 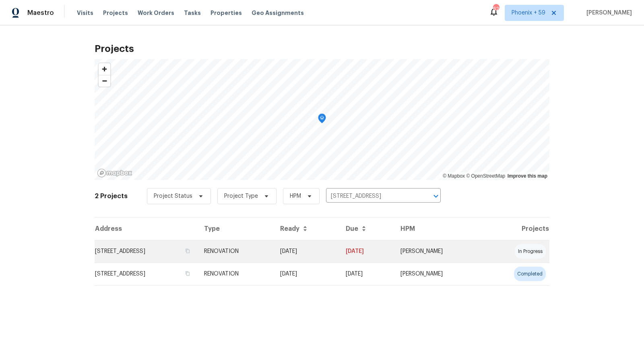 What do you see at coordinates (104, 81) in the screenshot?
I see `span: Zoom out` at bounding box center [104, 81].